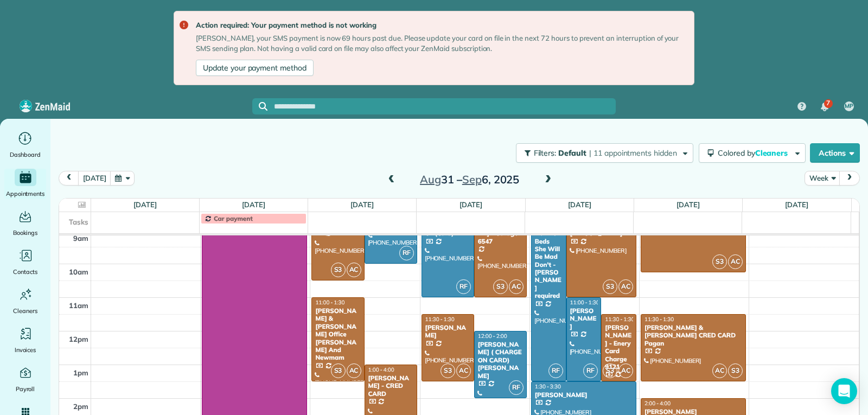 Image resolution: width=868 pixels, height=415 pixels. What do you see at coordinates (81, 238) in the screenshot?
I see `span: 9am` at bounding box center [81, 238].